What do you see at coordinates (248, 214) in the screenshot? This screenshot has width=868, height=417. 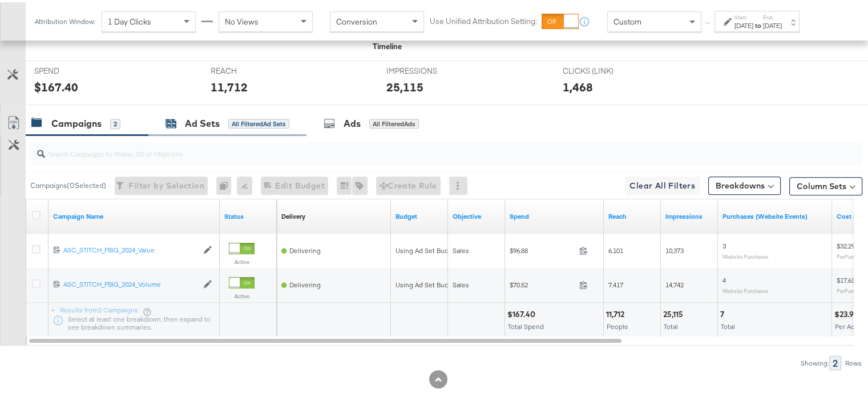 I see `a: Shows the current state of your Ad Campaign.` at bounding box center [248, 214].